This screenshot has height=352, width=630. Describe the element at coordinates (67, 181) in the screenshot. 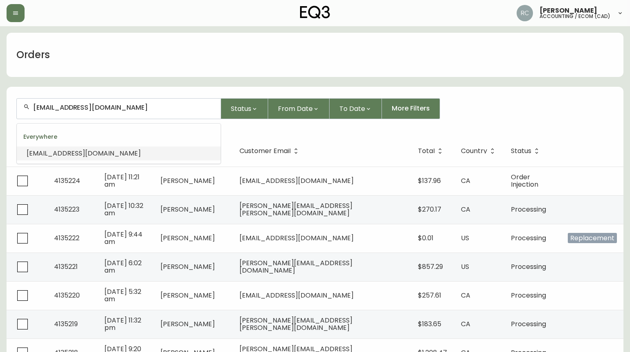

I see `span: 4135224` at that location.